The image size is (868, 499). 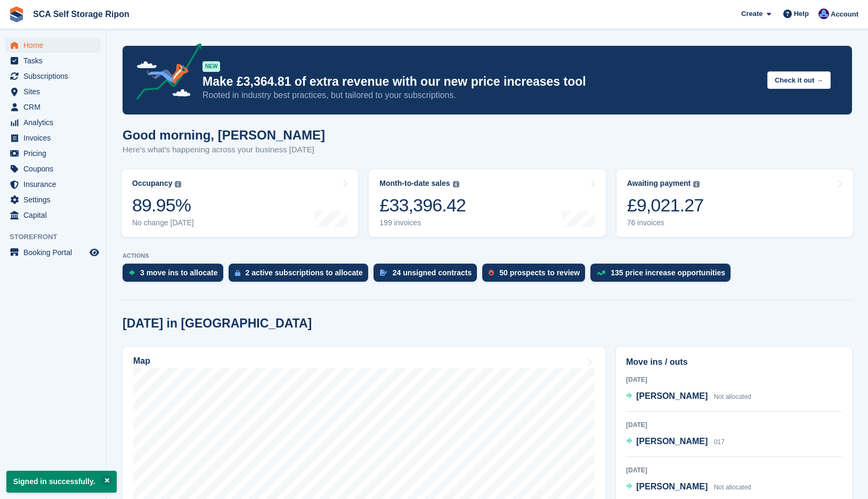 What do you see at coordinates (423, 223) in the screenshot?
I see `div: 199 invoices` at bounding box center [423, 223].